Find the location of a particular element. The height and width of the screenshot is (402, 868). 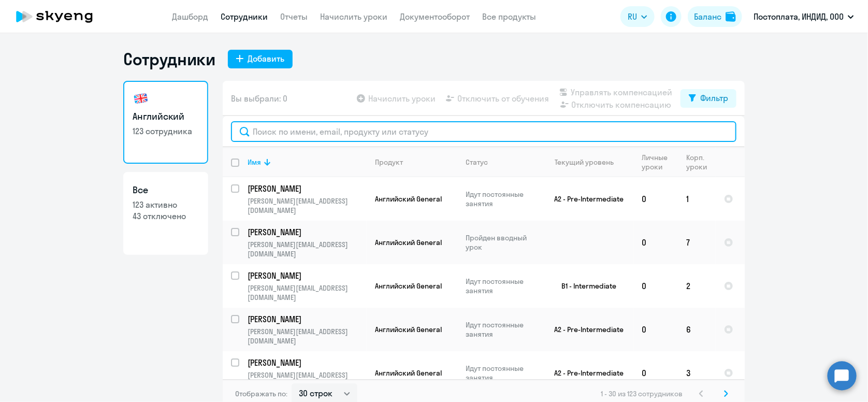

h3: Английский is located at coordinates (166, 117).